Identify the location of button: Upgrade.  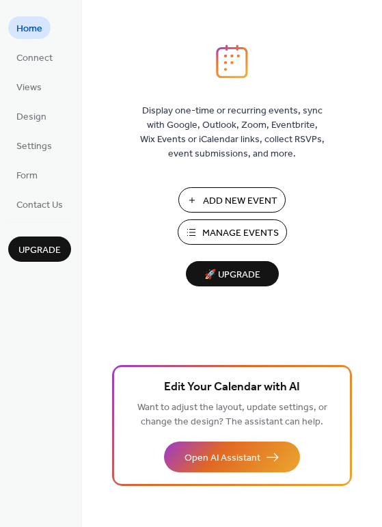
(40, 249).